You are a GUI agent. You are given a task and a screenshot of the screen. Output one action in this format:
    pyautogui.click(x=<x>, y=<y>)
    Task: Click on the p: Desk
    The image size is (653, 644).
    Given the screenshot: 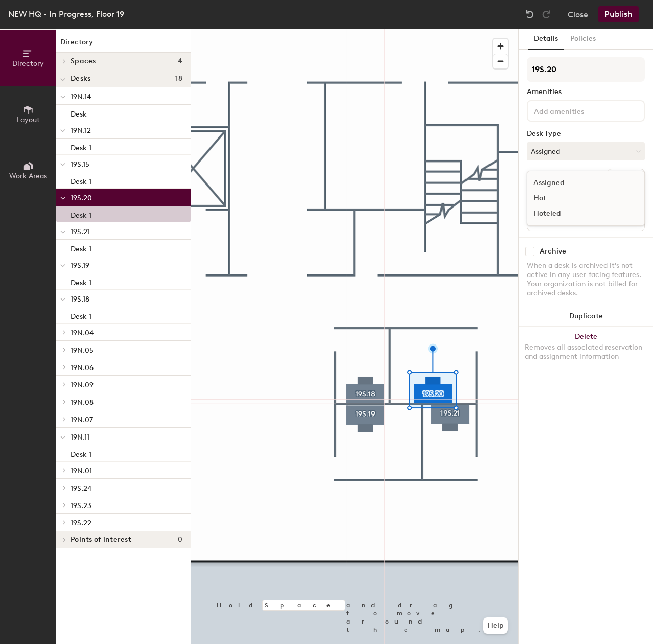 What is the action you would take?
    pyautogui.click(x=78, y=112)
    